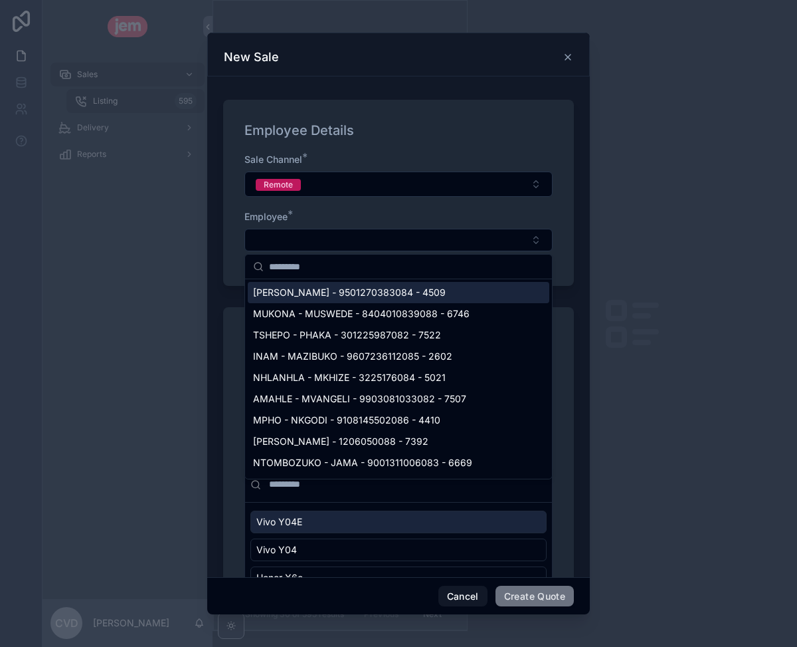  I want to click on span: THELUMUSA - ZONDI - 204055535080 - 7524, so click(357, 484).